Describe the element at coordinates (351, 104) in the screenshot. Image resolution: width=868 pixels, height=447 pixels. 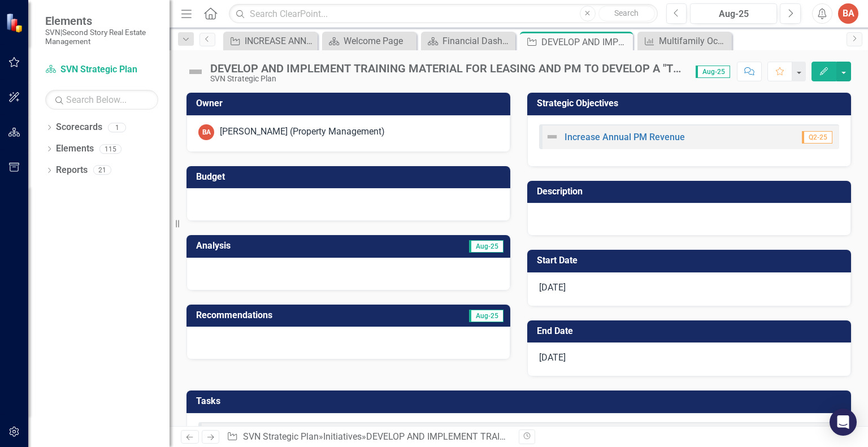
I see `h3: Owner` at that location.